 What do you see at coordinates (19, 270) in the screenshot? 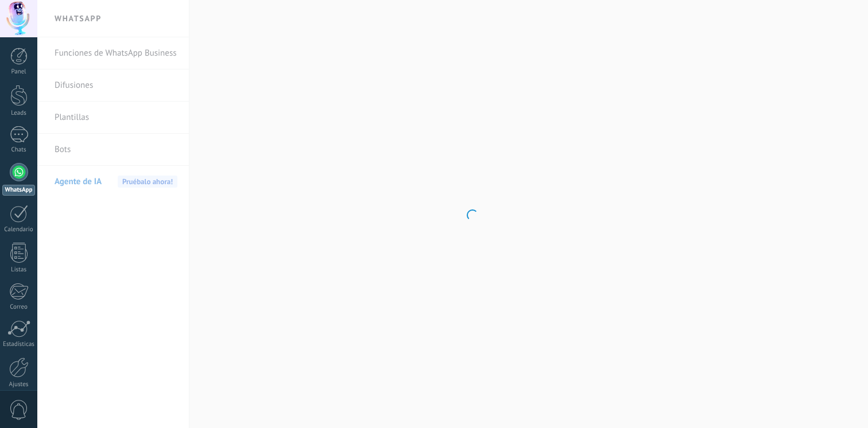
I see `div: Listas` at bounding box center [19, 270].